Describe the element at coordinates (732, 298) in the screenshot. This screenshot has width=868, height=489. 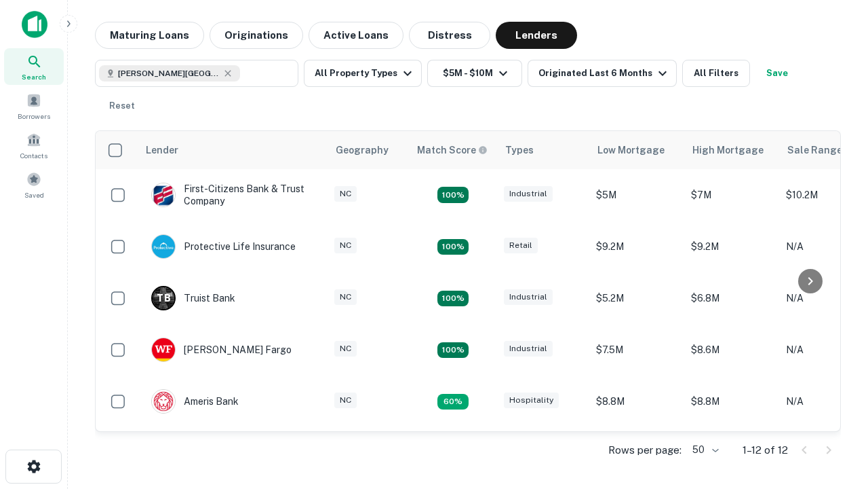
I see `td: $6.8M` at that location.